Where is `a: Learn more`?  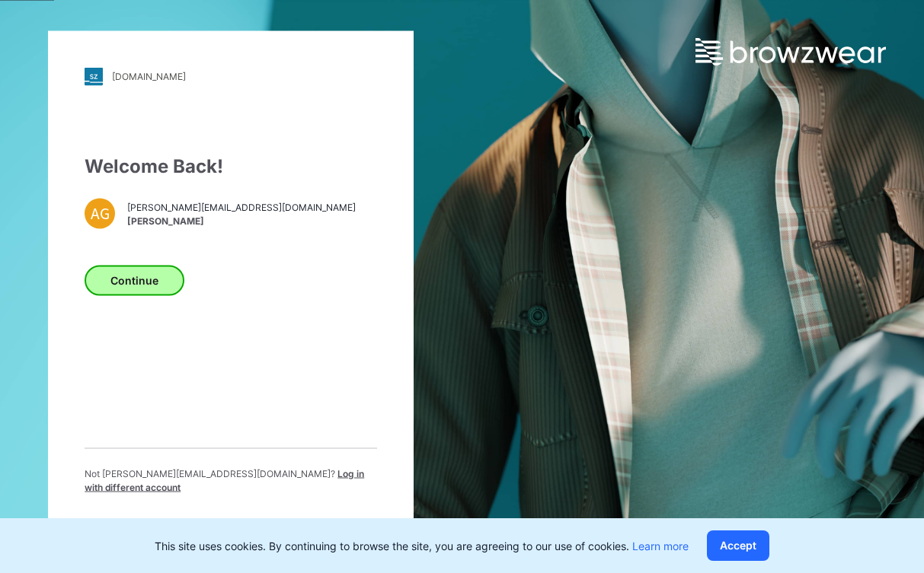
a: Learn more is located at coordinates (661, 546).